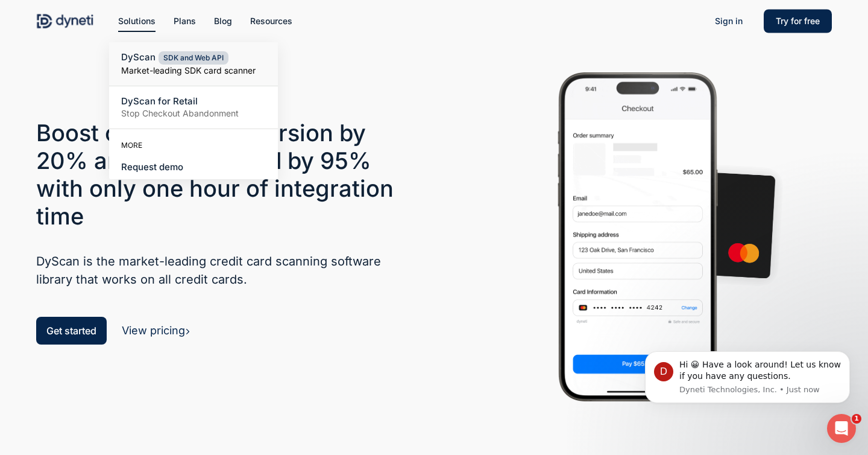 The width and height of the screenshot is (868, 455). What do you see at coordinates (223, 21) in the screenshot?
I see `span: Blog` at bounding box center [223, 21].